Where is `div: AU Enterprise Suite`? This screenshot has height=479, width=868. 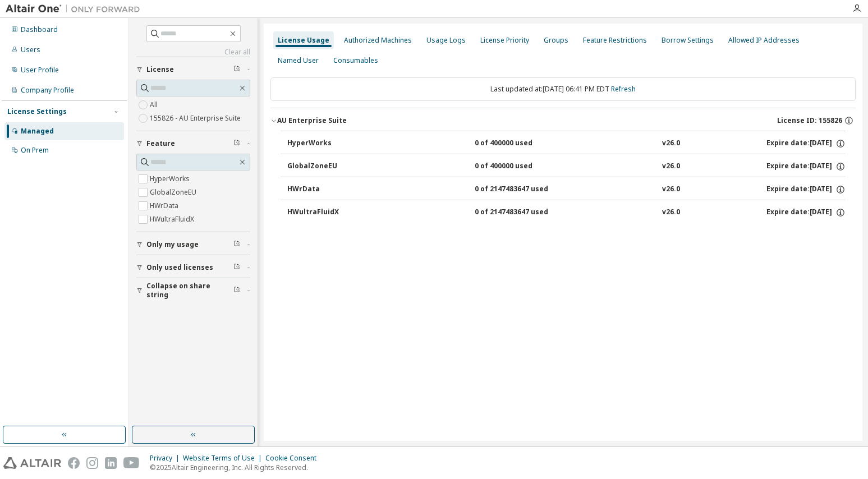
div: AU Enterprise Suite is located at coordinates (312, 121).